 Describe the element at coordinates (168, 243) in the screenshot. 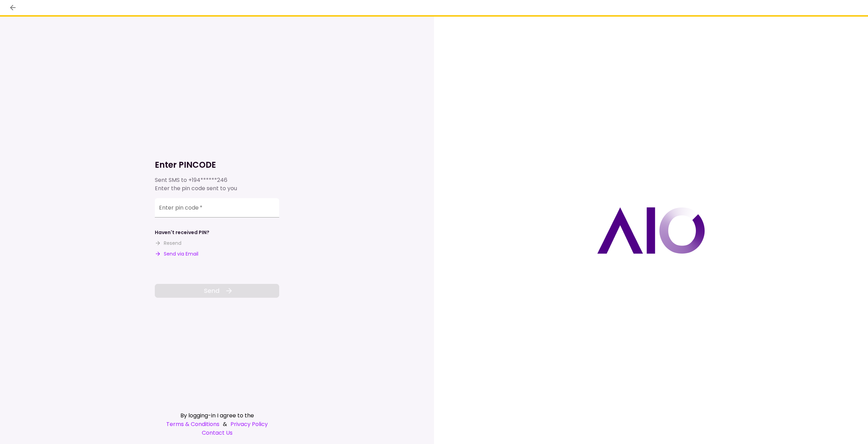

I see `button: Resend` at that location.